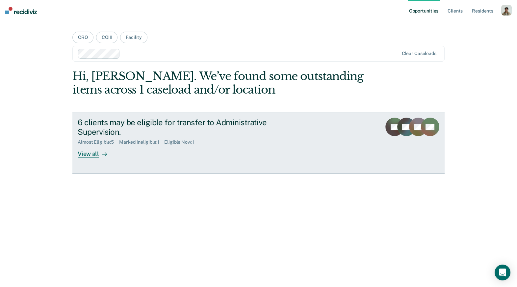 This screenshot has height=287, width=517. I want to click on button: COIII, so click(107, 37).